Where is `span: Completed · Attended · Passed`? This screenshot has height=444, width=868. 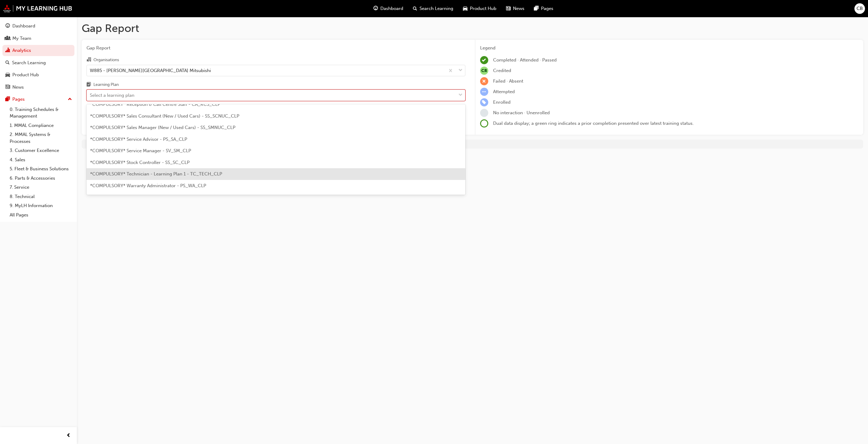
span: Completed · Attended · Passed is located at coordinates (525, 60).